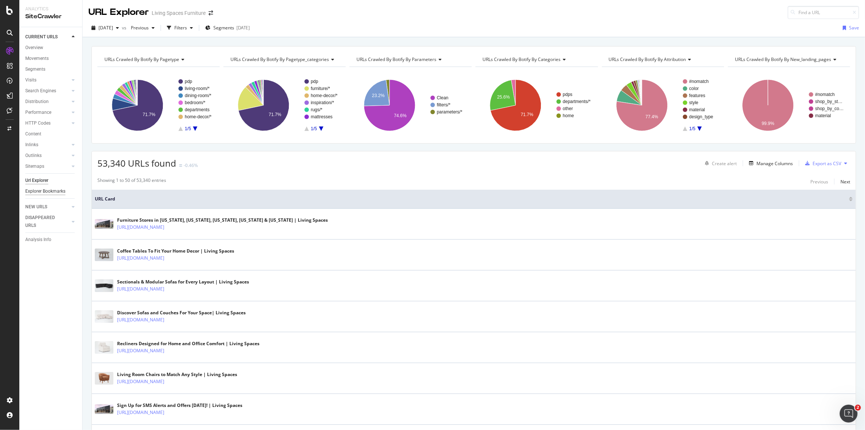 Image resolution: width=865 pixels, height=430 pixels. I want to click on img: Equal, so click(181, 165).